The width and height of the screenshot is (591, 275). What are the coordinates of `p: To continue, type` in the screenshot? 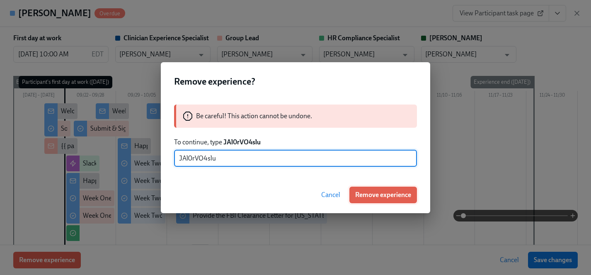 It's located at (295, 142).